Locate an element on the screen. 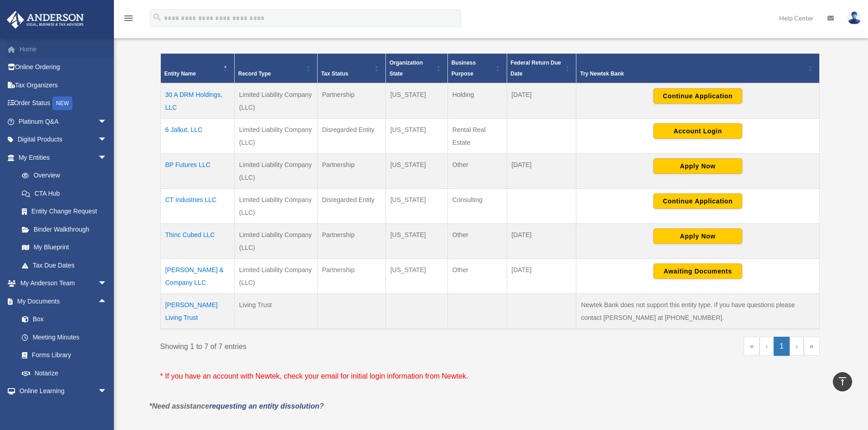  a: Notarize is located at coordinates (66, 373).